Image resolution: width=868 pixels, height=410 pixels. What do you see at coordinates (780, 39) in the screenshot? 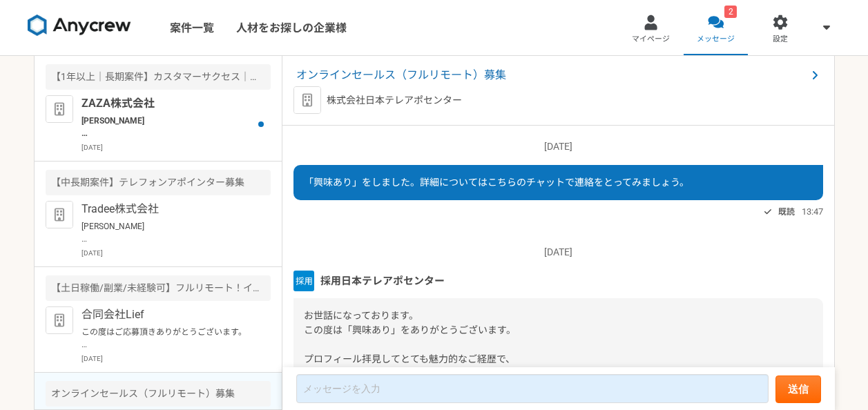
I see `span: 設定` at bounding box center [780, 39].